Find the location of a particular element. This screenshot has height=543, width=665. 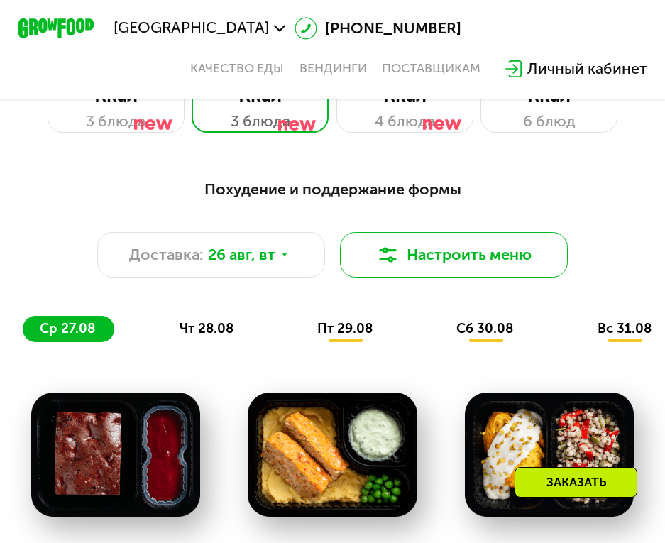

div: Похудение и поддержание формы is located at coordinates (332, 190).